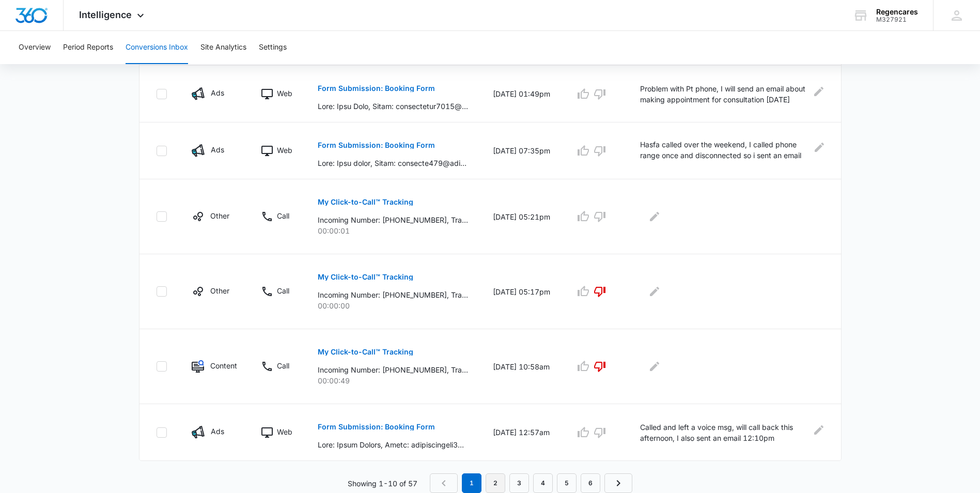 The height and width of the screenshot is (493, 980). I want to click on p: 00:00:49, so click(392, 380).